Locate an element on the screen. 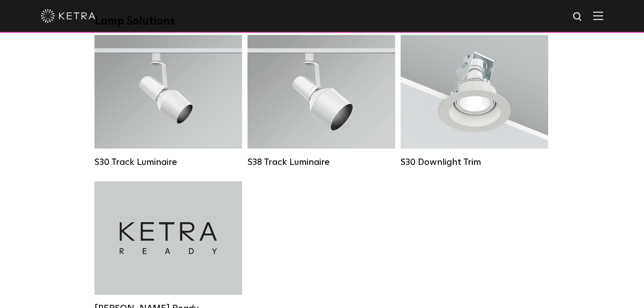  a: S38 Track Luminaire Lumen Output:1100Colors:White / BlackBeam Angles:10° / 25° / 40° / 60°Wattage... is located at coordinates (321, 102).